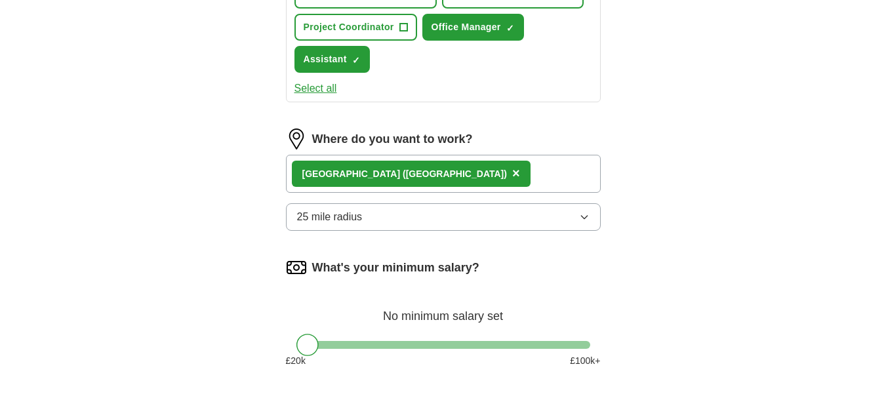  What do you see at coordinates (443, 310) in the screenshot?
I see `div: No minimum salary set` at bounding box center [443, 310].